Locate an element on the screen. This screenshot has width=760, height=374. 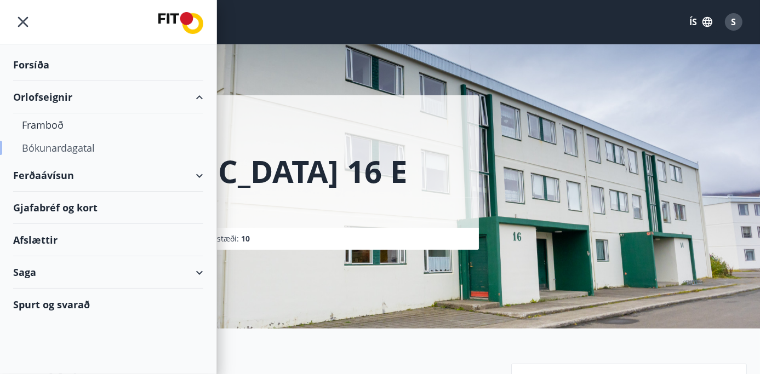
div: Framboð is located at coordinates (108, 125).